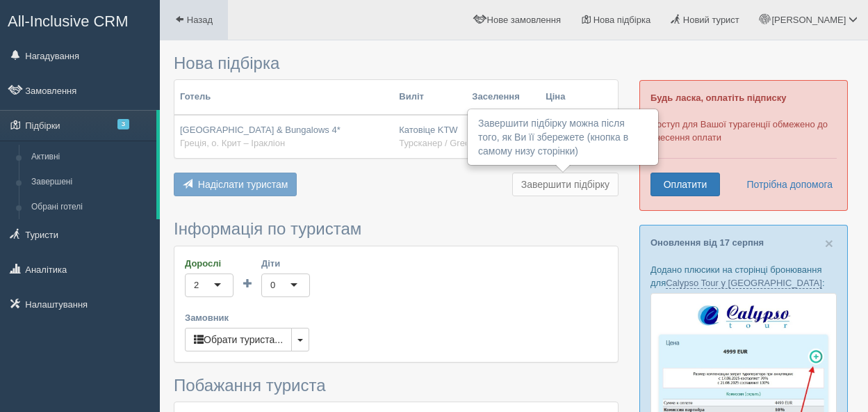 This screenshot has width=868, height=412. Describe the element at coordinates (744, 145) in the screenshot. I see `div: Доступ для Вашої турагенції обмежено до внесення оплати` at that location.